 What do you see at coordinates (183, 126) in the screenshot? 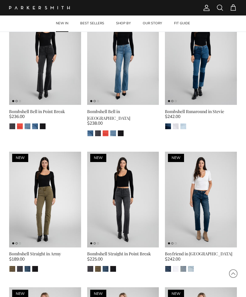
I see `a: Riviera` at bounding box center [183, 126].